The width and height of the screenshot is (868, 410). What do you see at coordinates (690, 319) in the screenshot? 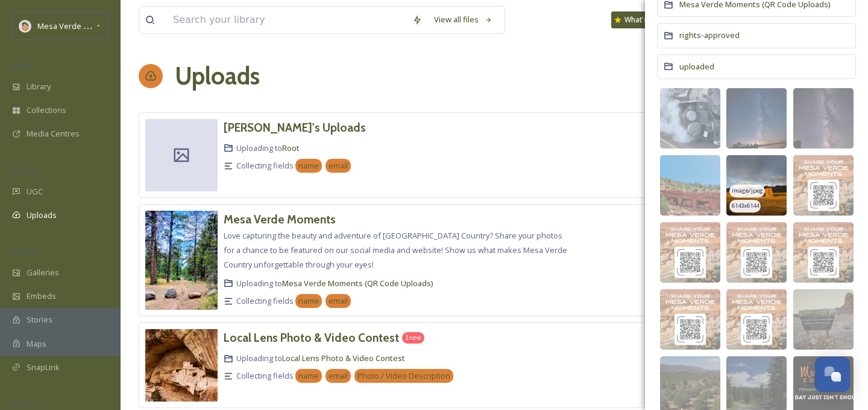
I see `img: 3f2e3c55-8fb8-46af-9b49-618f062d6da4.jpg` at bounding box center [690, 319].